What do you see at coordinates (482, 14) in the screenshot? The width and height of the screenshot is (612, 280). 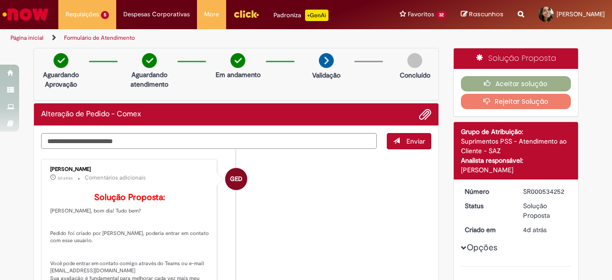 I see `a: Rascunhos` at bounding box center [482, 14].